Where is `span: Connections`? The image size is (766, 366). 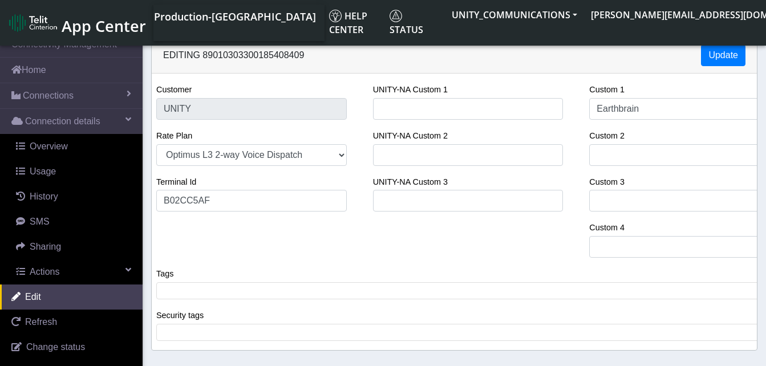 span: Connections is located at coordinates (48, 96).